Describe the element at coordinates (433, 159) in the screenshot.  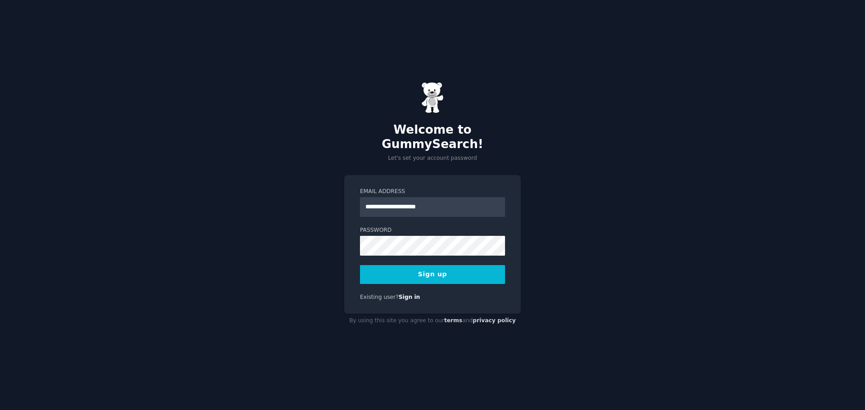
I see `p: Let's set your account password` at that location.